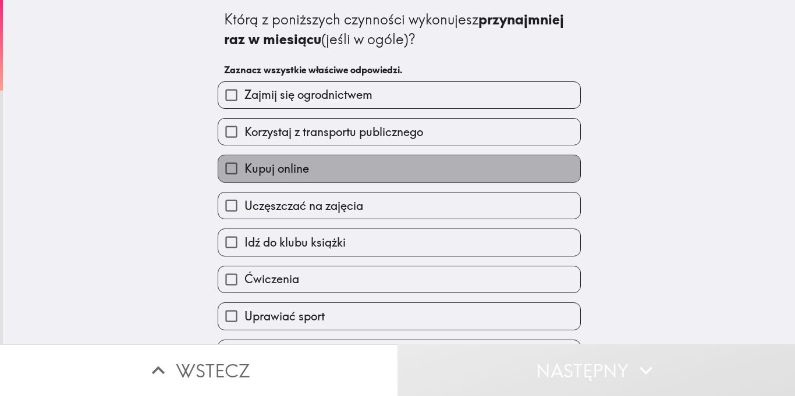 The width and height of the screenshot is (795, 396). Describe the element at coordinates (596, 370) in the screenshot. I see `button: Następny` at that location.